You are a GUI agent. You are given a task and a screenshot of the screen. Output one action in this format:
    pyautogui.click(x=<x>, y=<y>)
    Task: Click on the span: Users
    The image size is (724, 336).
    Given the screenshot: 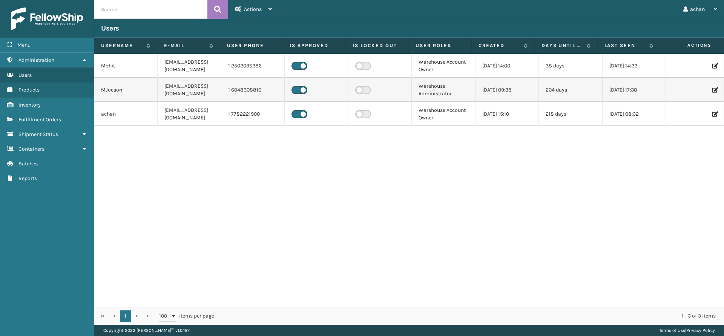 What is the action you would take?
    pyautogui.click(x=25, y=75)
    